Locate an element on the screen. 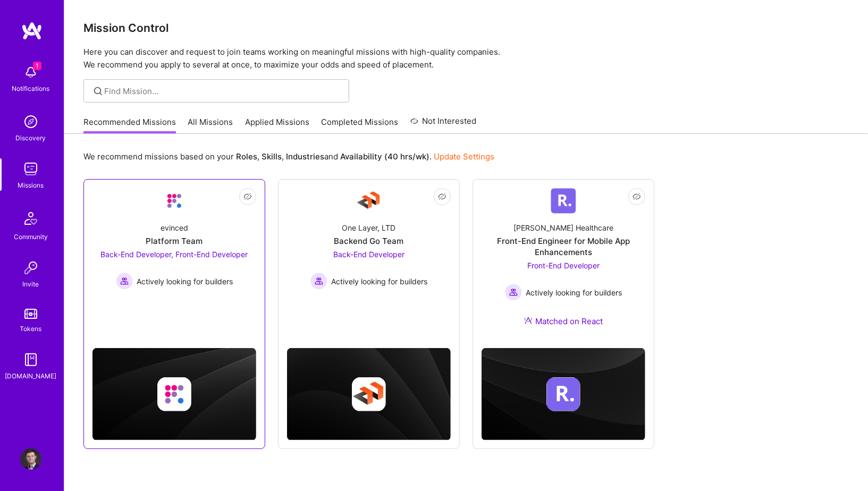 The width and height of the screenshot is (868, 491). div: evinced is located at coordinates (175, 227).